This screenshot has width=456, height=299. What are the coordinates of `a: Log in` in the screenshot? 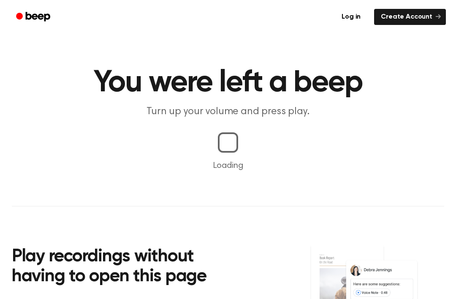 It's located at (351, 17).